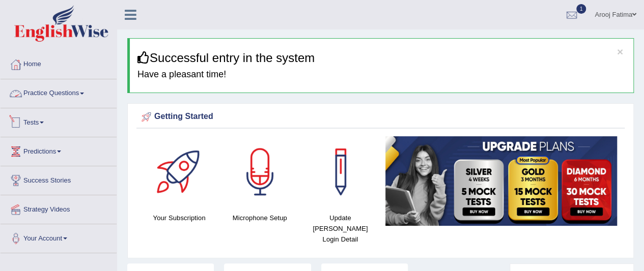 The image size is (644, 271). Describe the element at coordinates (259, 218) in the screenshot. I see `h4: Microphone Setup` at that location.